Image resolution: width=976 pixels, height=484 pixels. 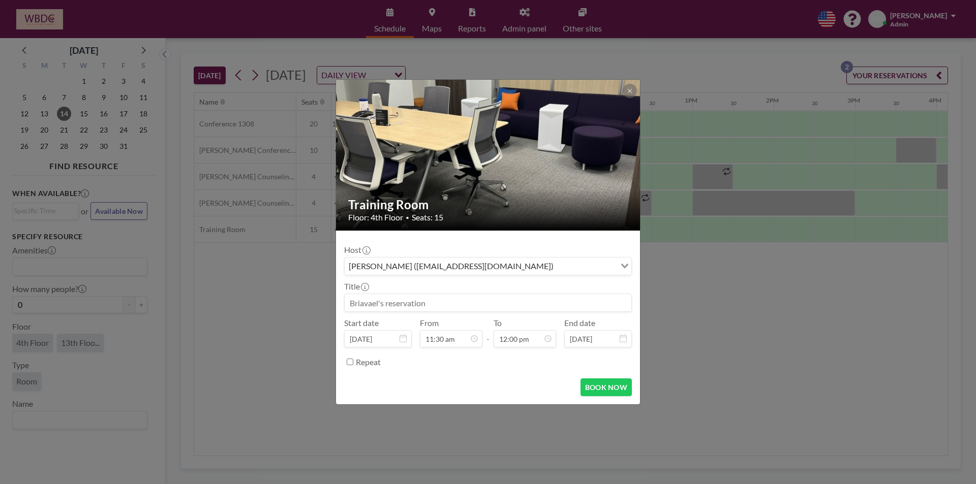 What do you see at coordinates (586, 266) in the screenshot?
I see `input: Search for option` at bounding box center [586, 266].